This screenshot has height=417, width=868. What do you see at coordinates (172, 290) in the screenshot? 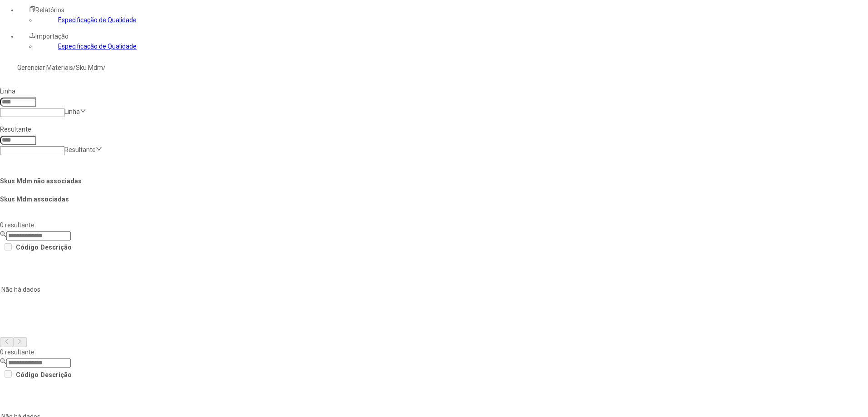
I see `p: Não há dados` at bounding box center [172, 290].